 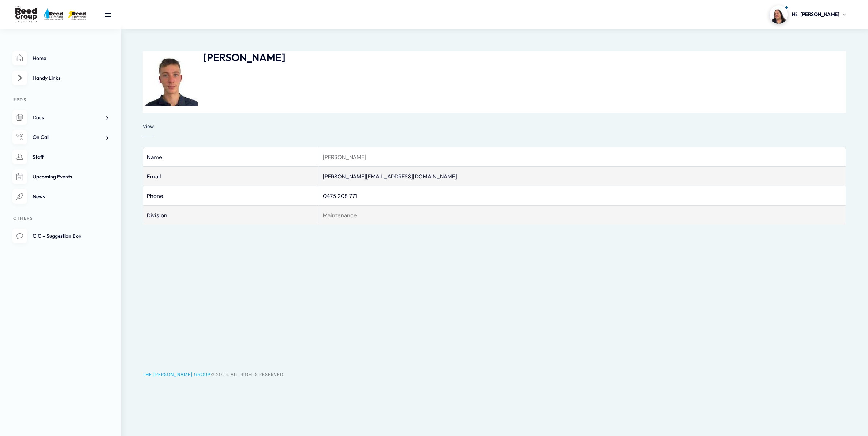 I want to click on span: Hi,, so click(x=795, y=14).